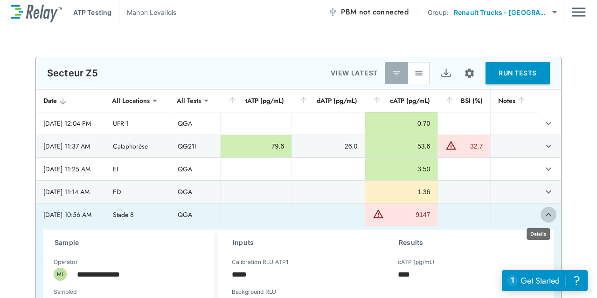 Image resolution: width=597 pixels, height=298 pixels. Describe the element at coordinates (65, 263) in the screenshot. I see `label: Operator` at that location.